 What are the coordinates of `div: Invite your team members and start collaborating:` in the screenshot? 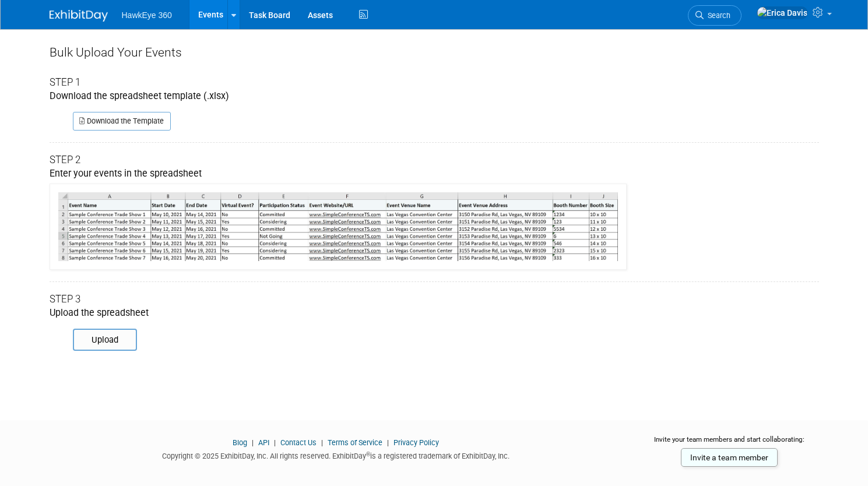 It's located at (729, 444).